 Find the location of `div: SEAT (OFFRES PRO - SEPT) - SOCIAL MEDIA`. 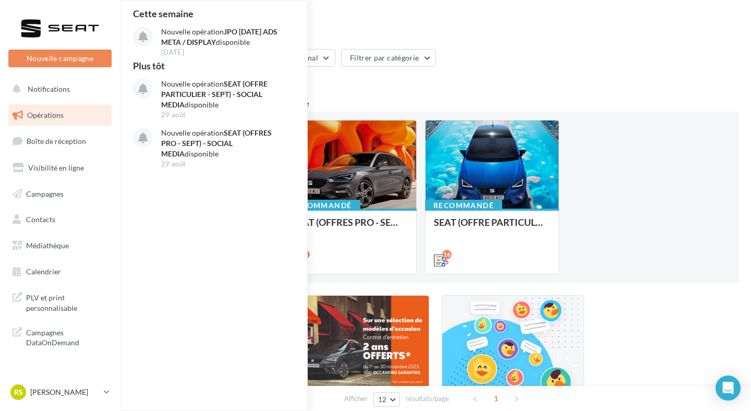

div: SEAT (OFFRES PRO - SEPT) - SOCIAL MEDIA is located at coordinates (350, 227).